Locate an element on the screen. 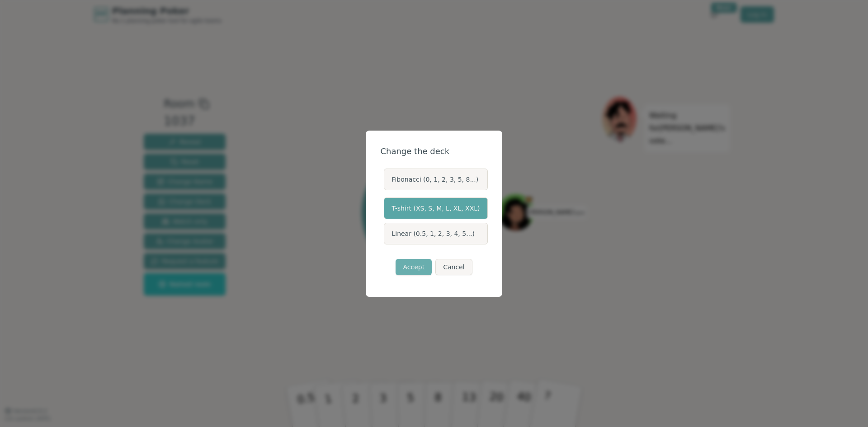 This screenshot has width=868, height=427. button: Accept is located at coordinates (413, 267).